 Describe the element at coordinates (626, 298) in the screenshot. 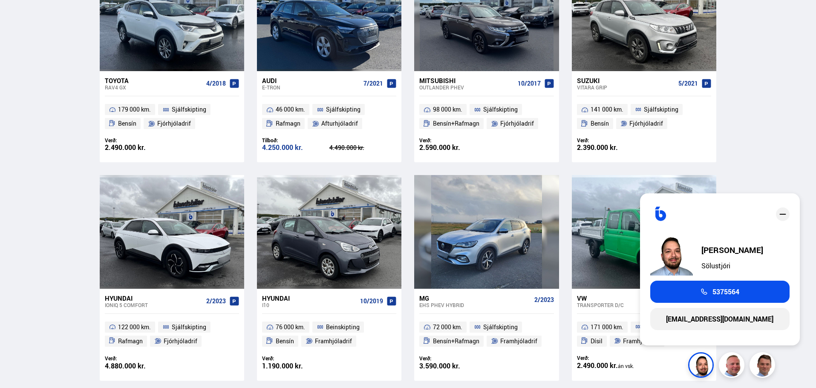

I see `div: VW` at that location.